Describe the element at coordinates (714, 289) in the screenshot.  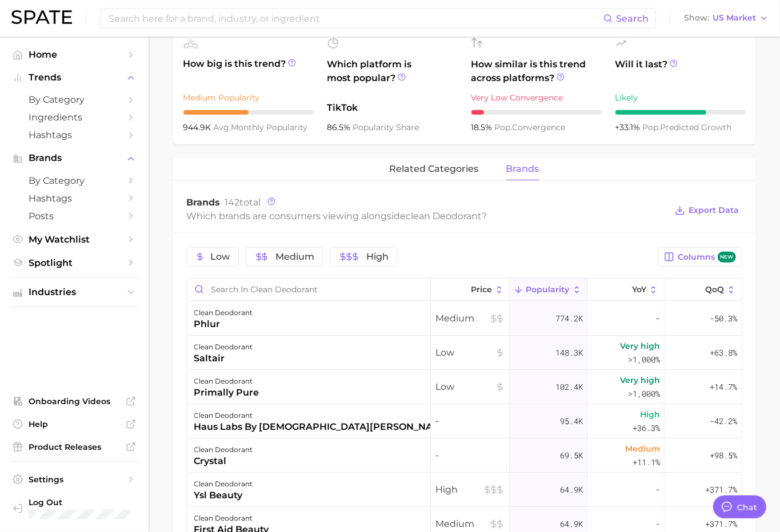
I see `span: QoQ` at that location.